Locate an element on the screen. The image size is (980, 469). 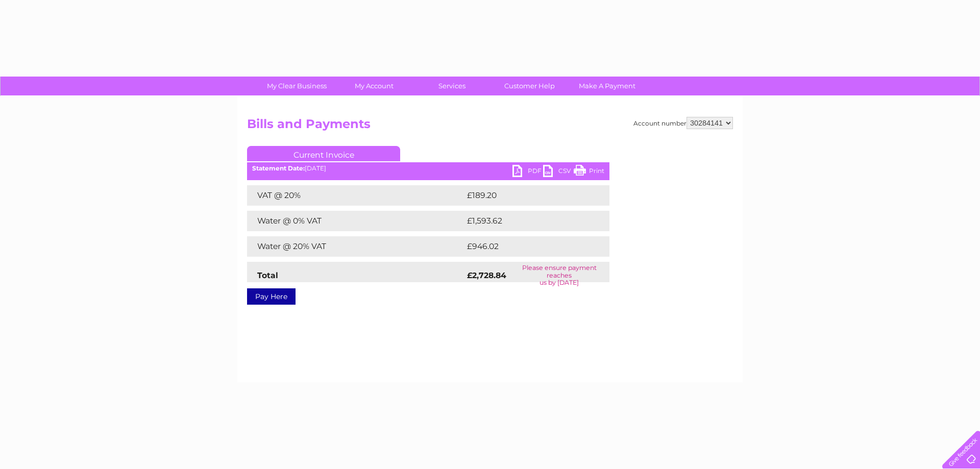
td: Water @ 20% VAT is located at coordinates (355, 247).